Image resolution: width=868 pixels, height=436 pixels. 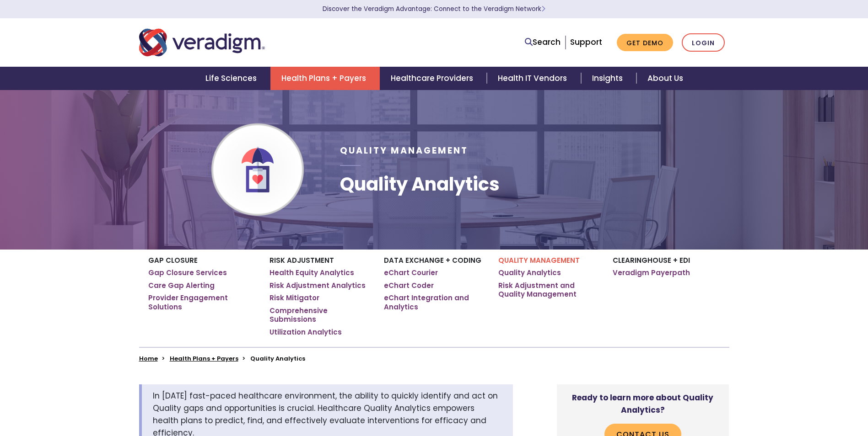 What do you see at coordinates (311, 273) in the screenshot?
I see `a: Health Equity Analytics` at bounding box center [311, 273].